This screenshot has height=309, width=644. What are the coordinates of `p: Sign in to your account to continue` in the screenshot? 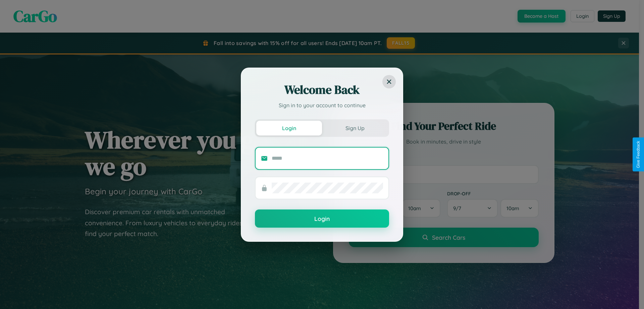 It's located at (322, 105).